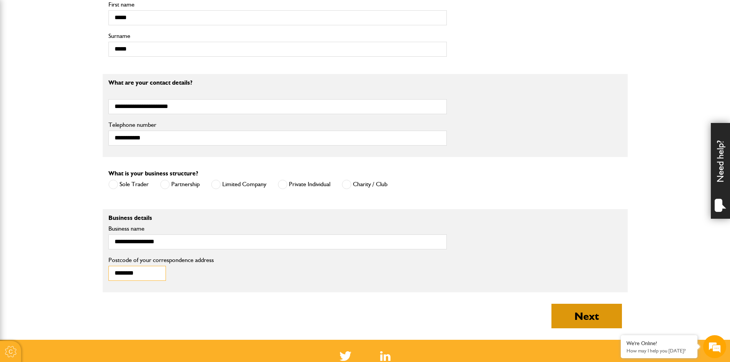 This screenshot has width=730, height=362. What do you see at coordinates (278, 36) in the screenshot?
I see `label: Surname` at bounding box center [278, 36].